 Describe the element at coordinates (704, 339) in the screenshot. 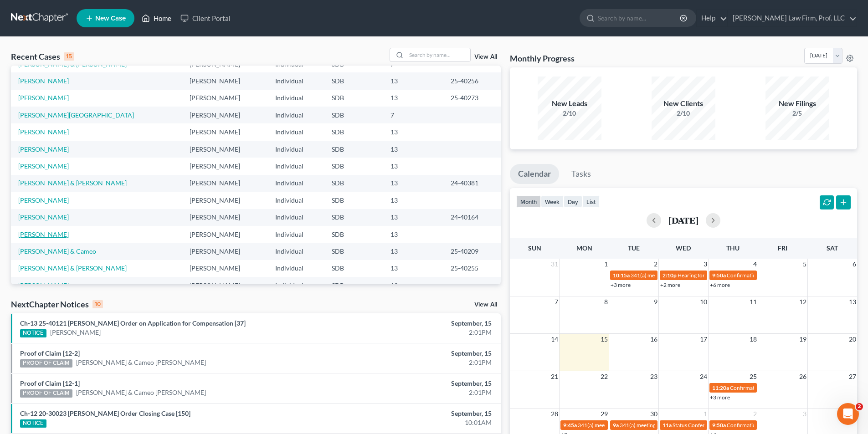

I see `span: 17` at that location.